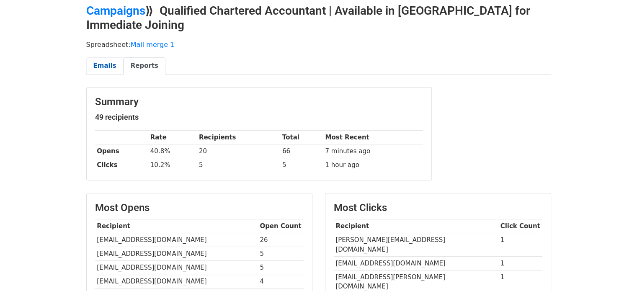 This screenshot has height=291, width=637. I want to click on h3: Most Clicks, so click(438, 208).